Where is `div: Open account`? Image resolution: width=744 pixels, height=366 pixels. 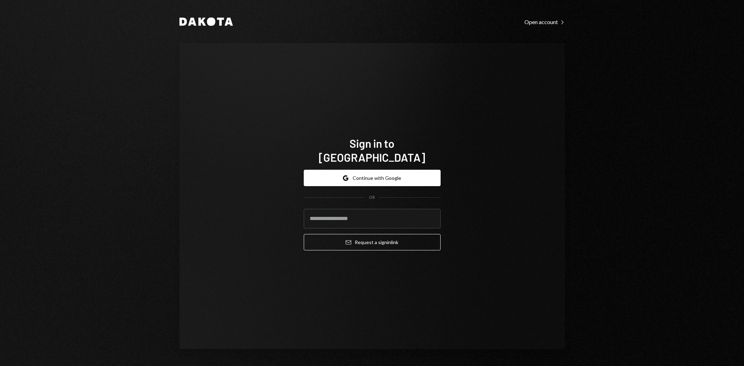 div: Open account is located at coordinates (545, 22).